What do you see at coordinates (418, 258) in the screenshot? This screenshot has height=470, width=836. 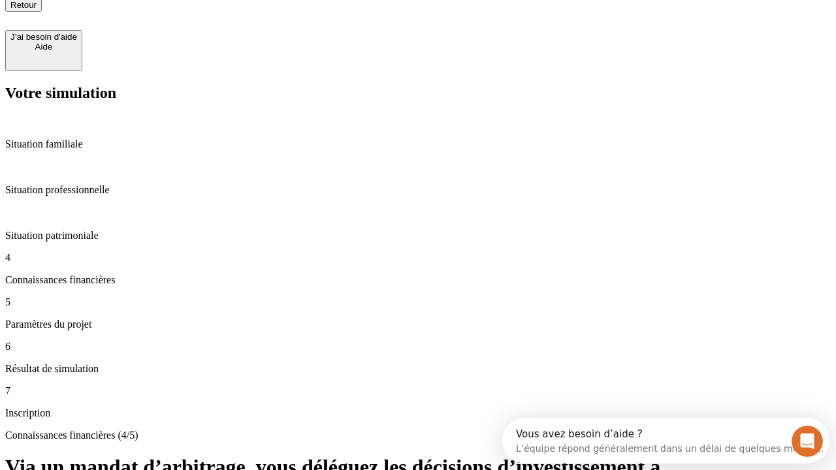 I see `p: 4` at bounding box center [418, 258].